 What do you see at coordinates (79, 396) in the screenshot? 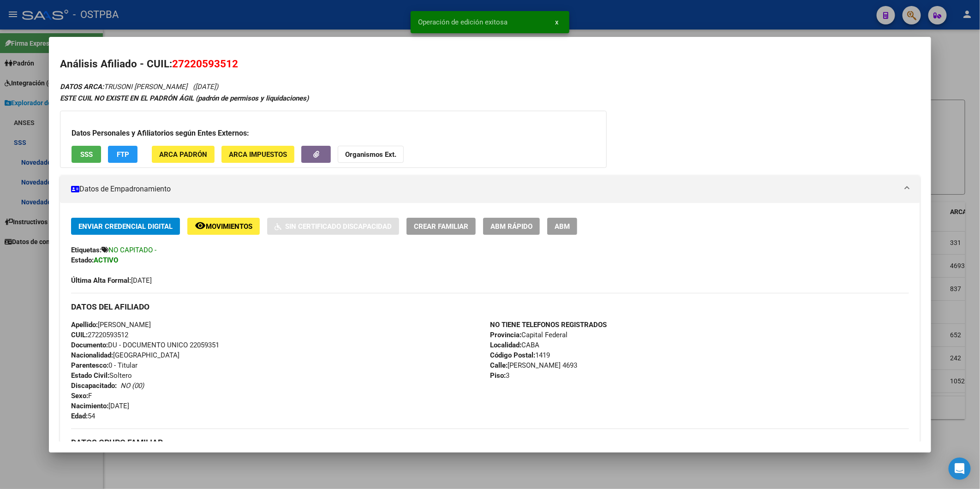
I see `strong: Sexo:` at bounding box center [79, 396].